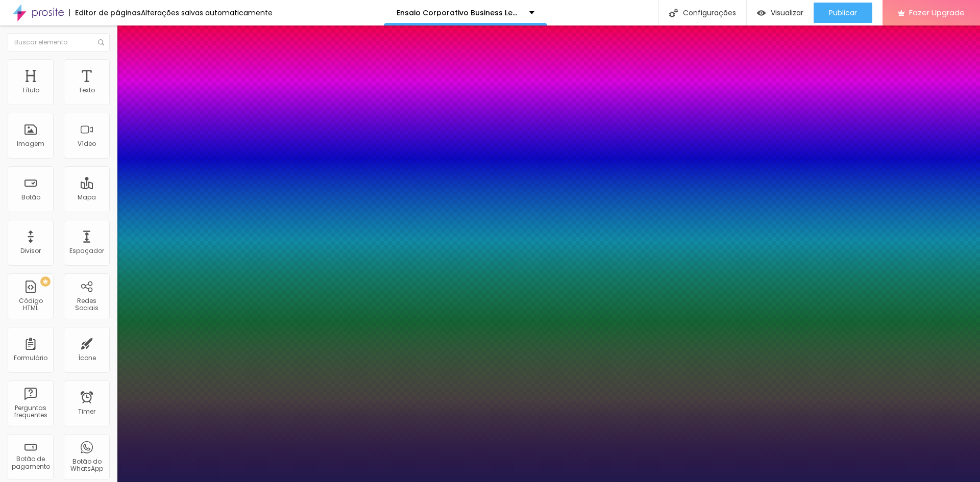 The image size is (980, 482). Describe the element at coordinates (30, 304) in the screenshot. I see `div: Código HTML` at that location.